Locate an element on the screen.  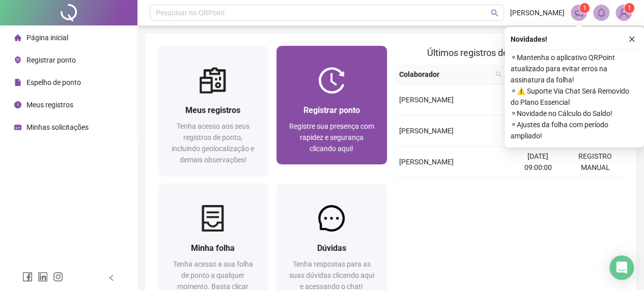
span: Novidades ! is located at coordinates (529, 39).